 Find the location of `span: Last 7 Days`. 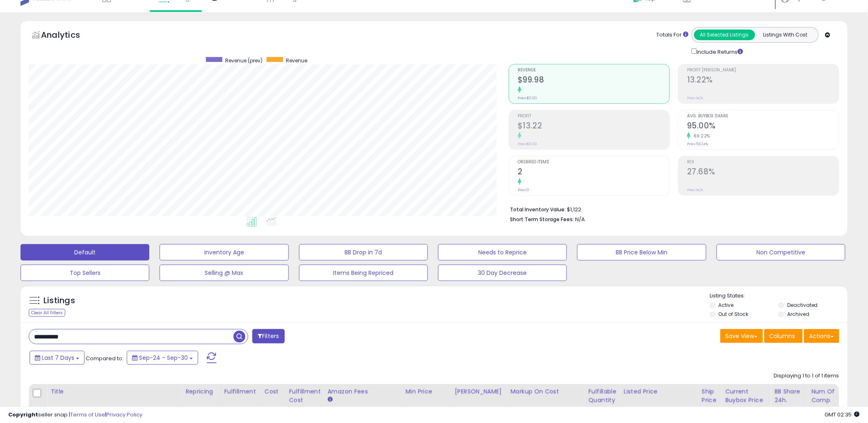

span: Last 7 Days is located at coordinates (58, 358).